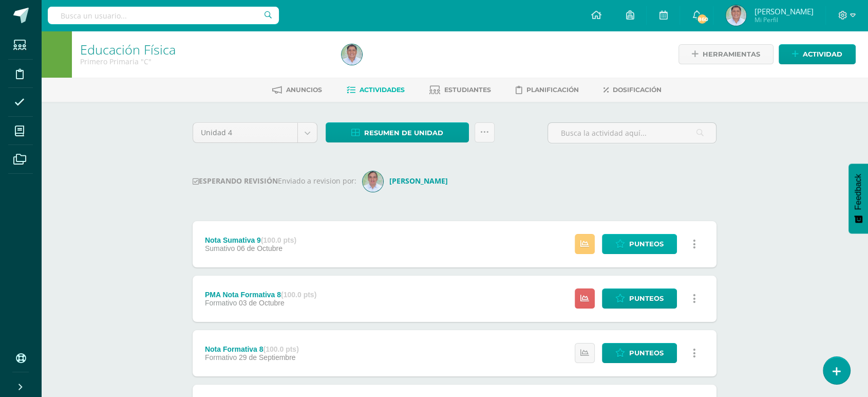 The image size is (868, 397). Describe the element at coordinates (858, 192) in the screenshot. I see `span: Feedback` at that location.